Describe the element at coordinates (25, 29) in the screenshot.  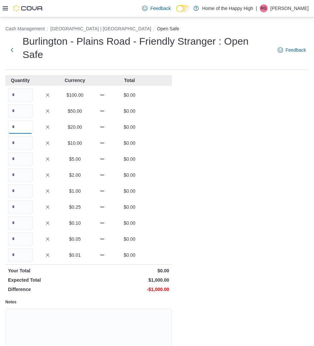
I see `button: Cash Management` at that location.